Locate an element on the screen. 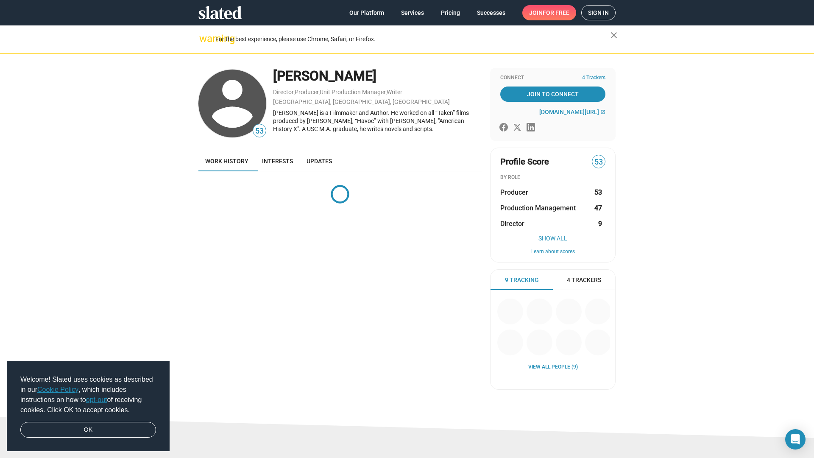 Image resolution: width=814 pixels, height=458 pixels. span: 9 Tracking is located at coordinates (522, 280).